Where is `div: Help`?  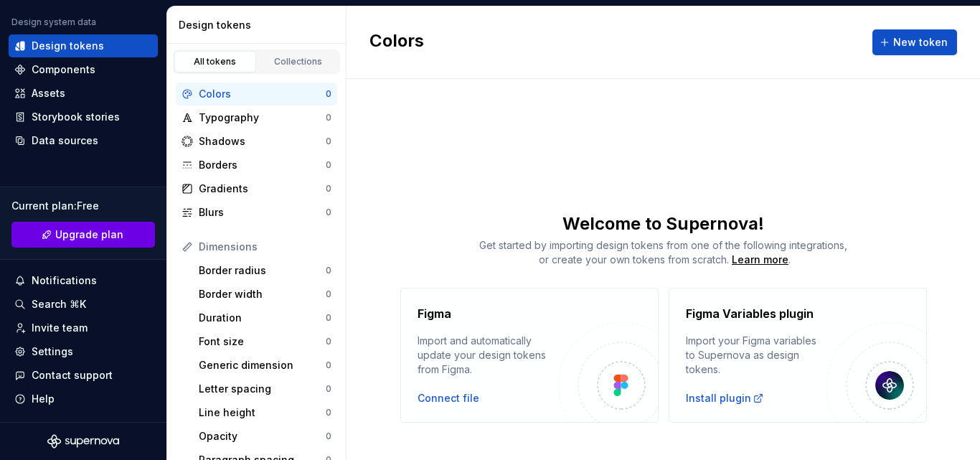
div: Help is located at coordinates (44, 399).